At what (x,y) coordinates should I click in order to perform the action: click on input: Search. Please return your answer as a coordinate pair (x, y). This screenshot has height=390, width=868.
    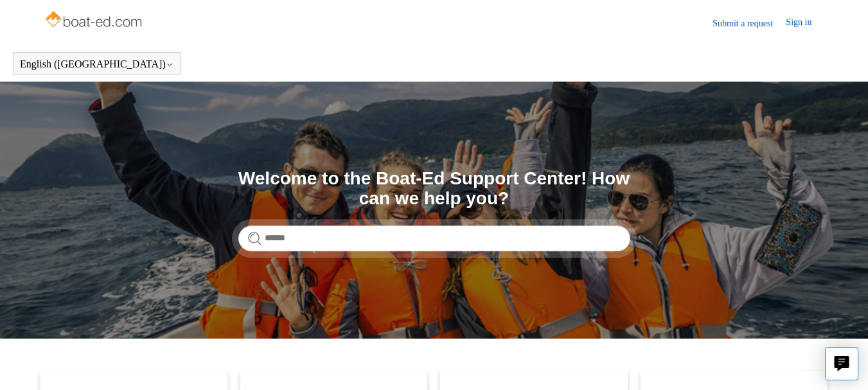
    Looking at the image, I should click on (434, 238).